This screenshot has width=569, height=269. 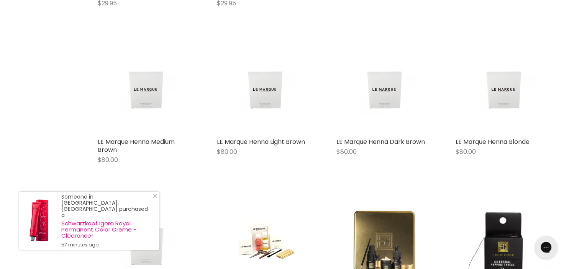 I want to click on img: LE Marque Henna Dark Brown, so click(x=384, y=85).